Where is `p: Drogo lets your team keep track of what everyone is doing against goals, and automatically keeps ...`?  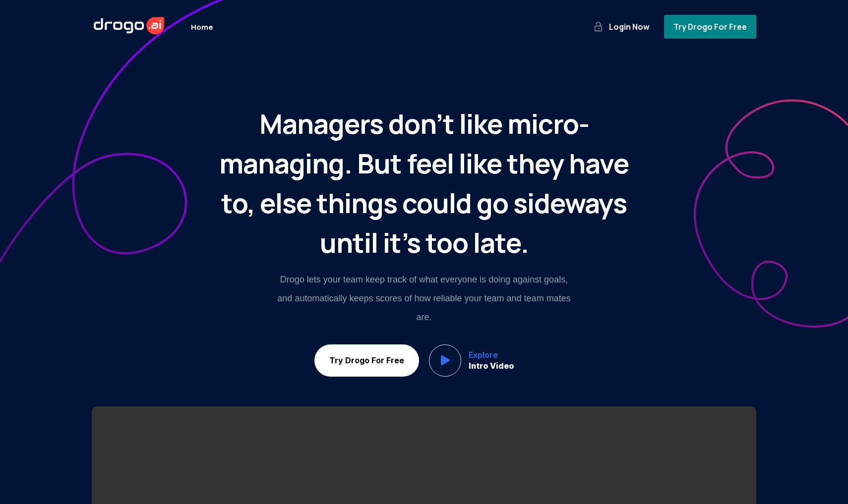 p: Drogo lets your team keep track of what everyone is doing against goals, and automatically keeps ... is located at coordinates (424, 299).